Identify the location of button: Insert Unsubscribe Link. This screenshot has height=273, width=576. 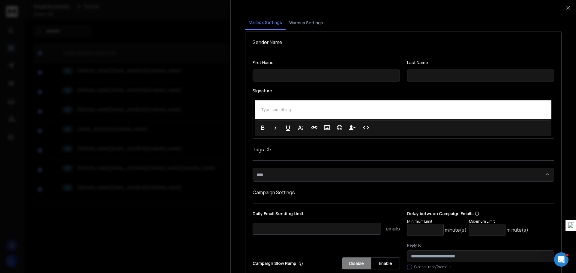
(352, 128).